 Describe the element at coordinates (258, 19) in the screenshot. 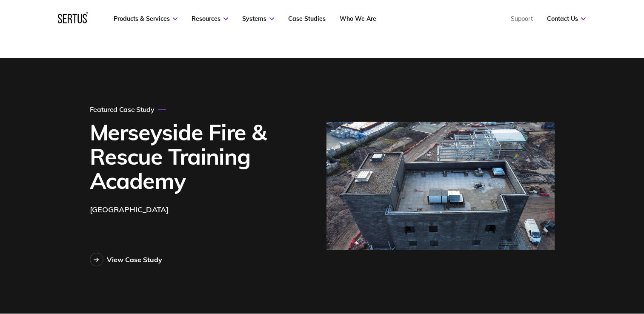

I see `a: Systems` at that location.